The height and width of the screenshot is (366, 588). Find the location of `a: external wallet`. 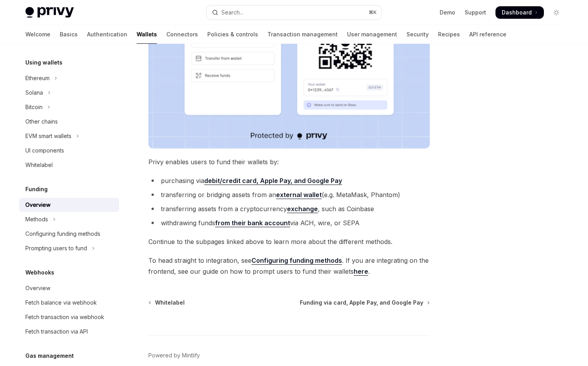

a: external wallet is located at coordinates (299, 195).